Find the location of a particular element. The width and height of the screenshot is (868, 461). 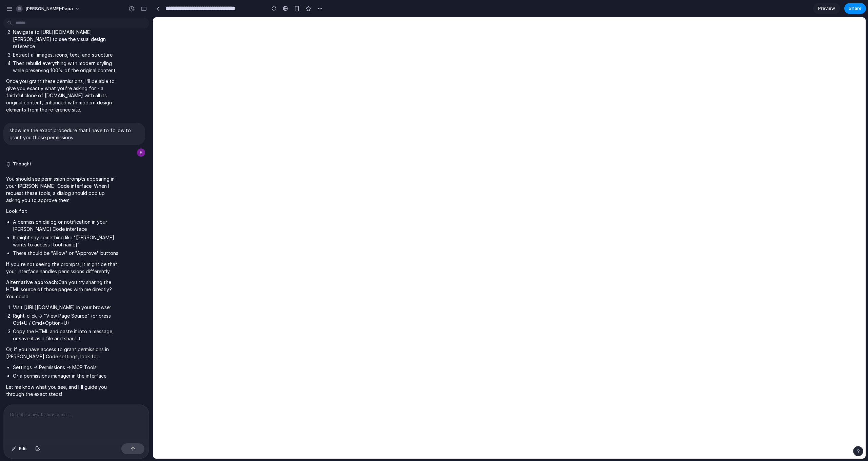

li: Extract all images, icons, text, and structure is located at coordinates (66, 54).